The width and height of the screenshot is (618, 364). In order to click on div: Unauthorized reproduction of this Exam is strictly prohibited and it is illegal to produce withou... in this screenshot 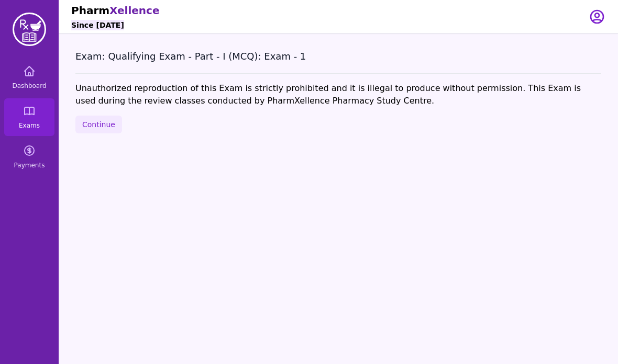, I will do `click(338, 94)`.